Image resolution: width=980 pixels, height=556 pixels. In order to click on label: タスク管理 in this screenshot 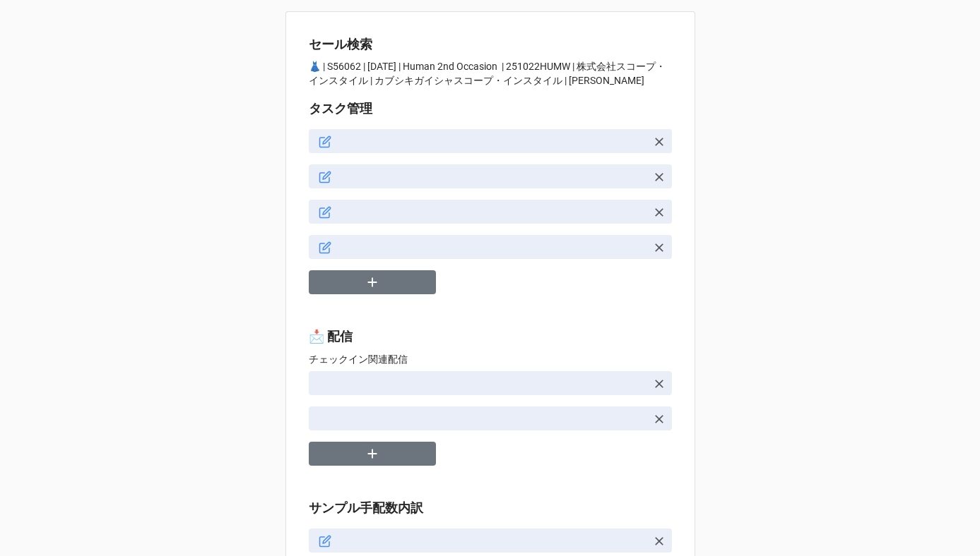, I will do `click(341, 109)`.